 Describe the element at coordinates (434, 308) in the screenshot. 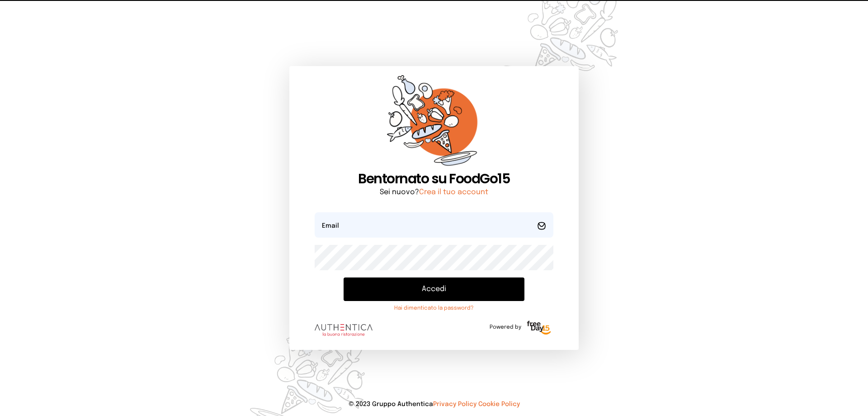

I see `a: Hai dimenticato la password?` at that location.